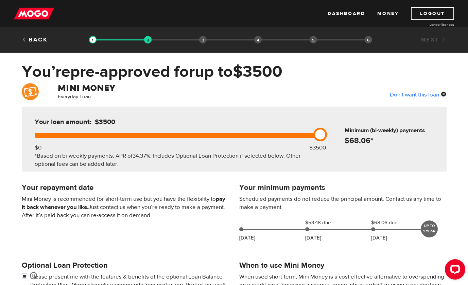 The height and width of the screenshot is (285, 468). I want to click on a: Back, so click(35, 40).